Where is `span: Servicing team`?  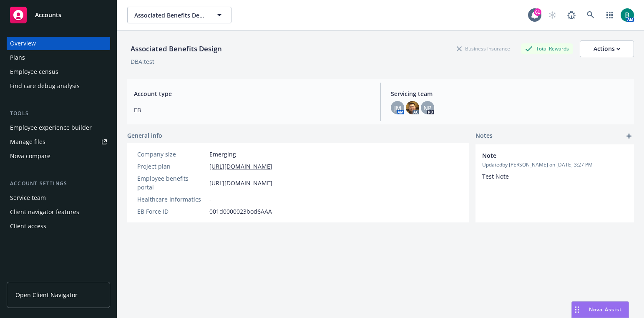 span: Servicing team is located at coordinates (509, 94).